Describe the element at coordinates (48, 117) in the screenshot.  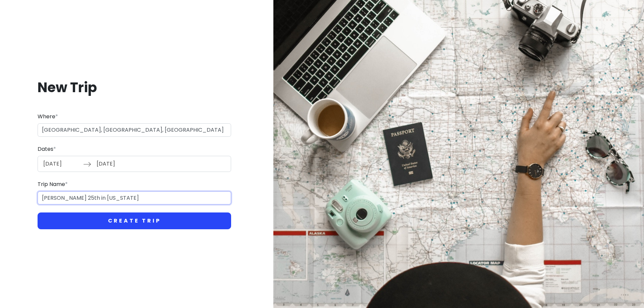
I see `label: Where` at that location.